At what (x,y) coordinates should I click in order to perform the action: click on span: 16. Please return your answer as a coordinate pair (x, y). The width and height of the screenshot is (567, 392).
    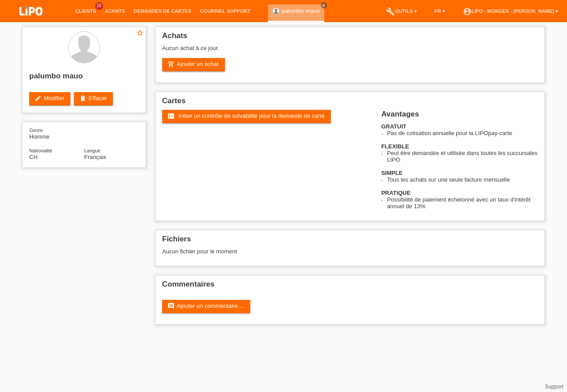
    Looking at the image, I should click on (99, 6).